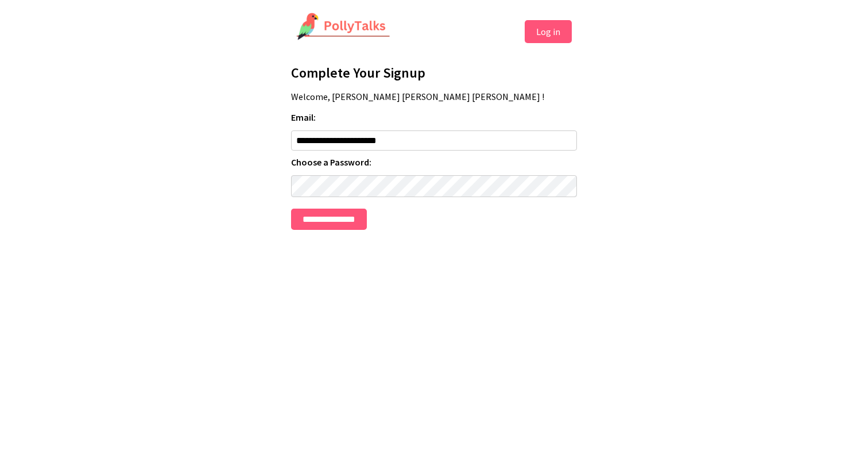 The height and width of the screenshot is (450, 868). Describe the element at coordinates (434, 162) in the screenshot. I see `label: Choose a Password:` at that location.